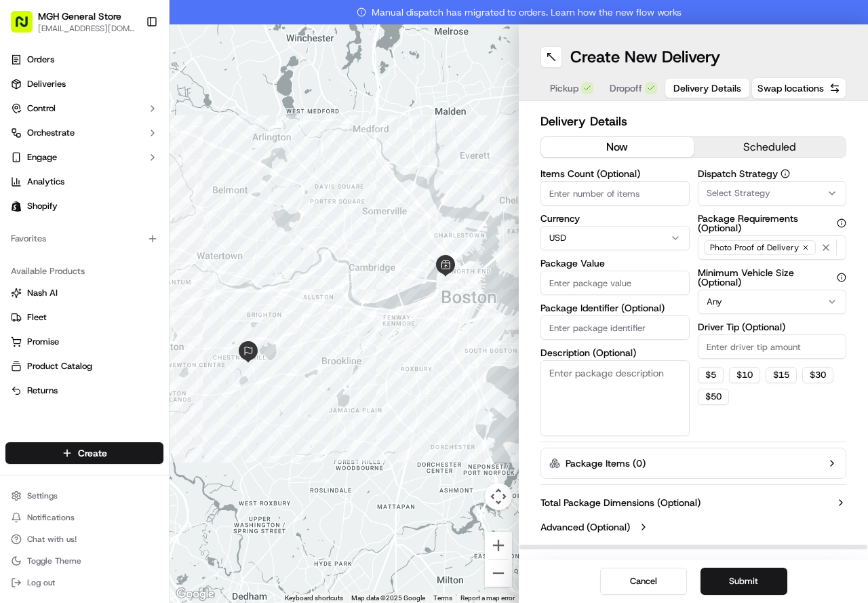 The image size is (868, 603). What do you see at coordinates (710, 375) in the screenshot?
I see `button: $5` at bounding box center [710, 375].